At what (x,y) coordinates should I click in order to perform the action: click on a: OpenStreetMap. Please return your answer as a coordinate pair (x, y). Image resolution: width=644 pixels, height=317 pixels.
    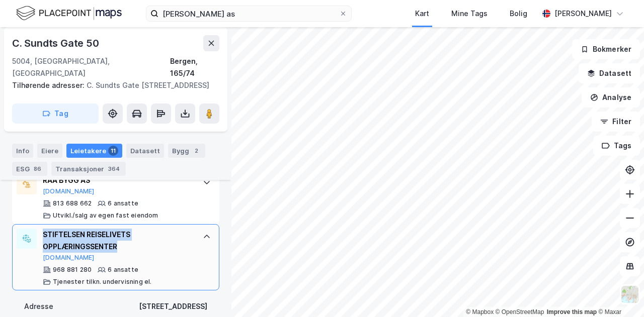
    Looking at the image, I should click on (519, 312).